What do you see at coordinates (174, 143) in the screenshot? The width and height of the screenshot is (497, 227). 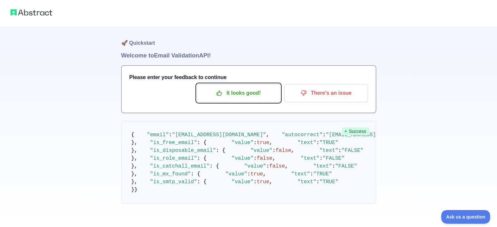 I see `span: "is_free_email"` at bounding box center [174, 143].